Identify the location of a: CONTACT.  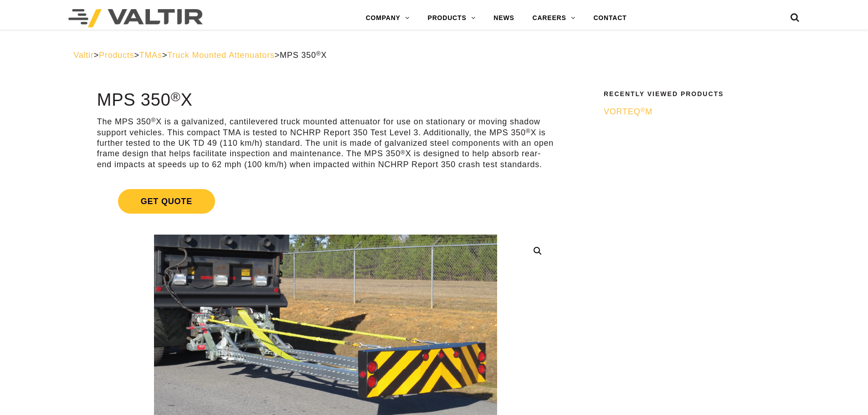
(610, 18).